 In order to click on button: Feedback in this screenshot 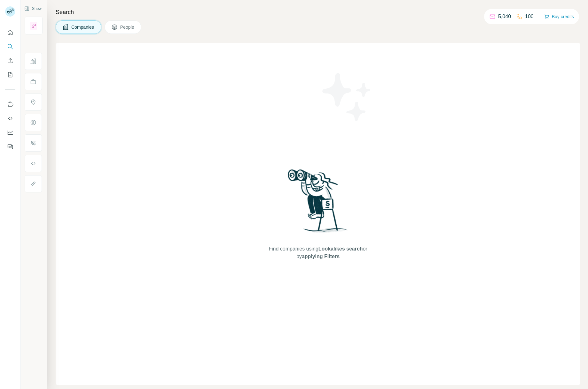, I will do `click(10, 146)`.